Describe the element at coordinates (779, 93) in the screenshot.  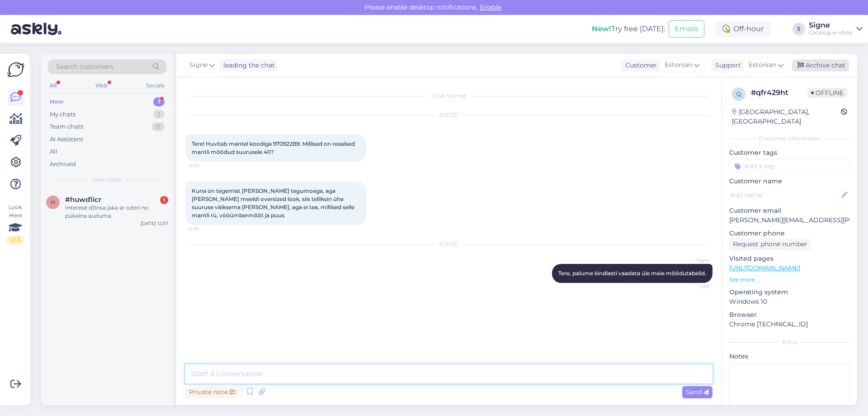
I see `div: # qfr429ht` at that location.